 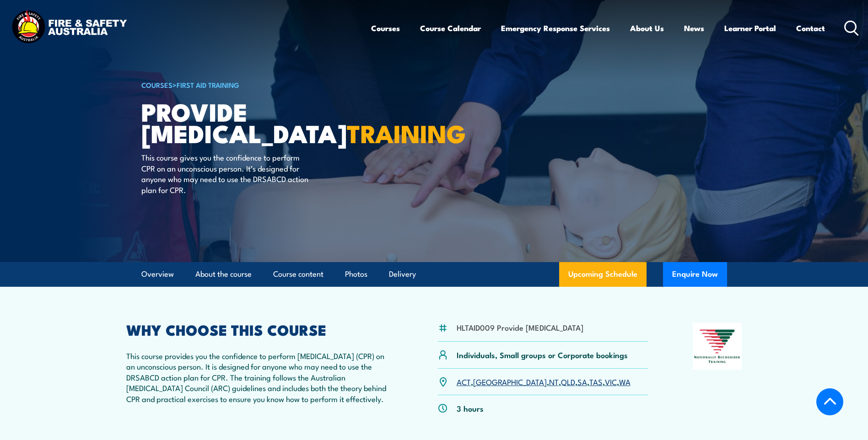 I want to click on p: This course gives you the confidence to perform CPR on an unconscious person. It’s designed for a..., so click(x=225, y=173).